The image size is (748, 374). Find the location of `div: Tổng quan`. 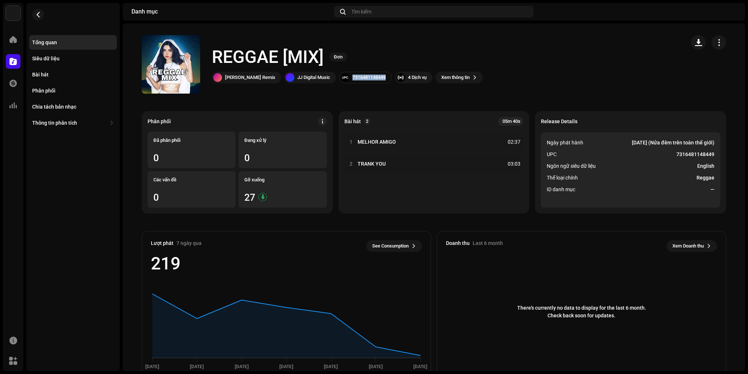

div: Tổng quan is located at coordinates (45, 42).